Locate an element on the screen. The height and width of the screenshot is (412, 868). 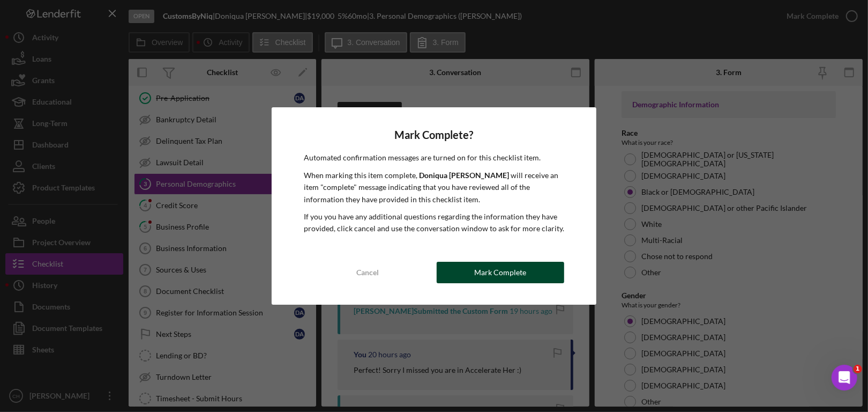
h4: Mark Complete? is located at coordinates (434, 135).